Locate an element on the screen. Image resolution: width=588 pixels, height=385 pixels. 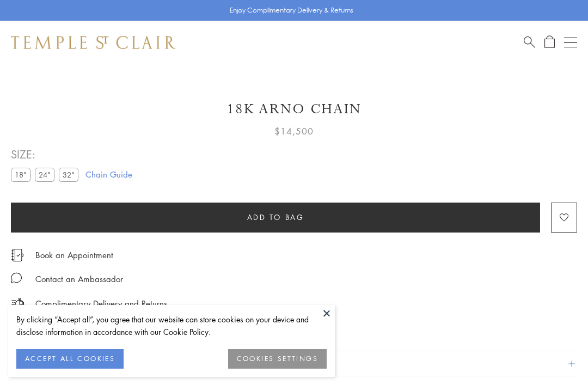
img: MessageIcon-01_2.svg is located at coordinates (16, 278).